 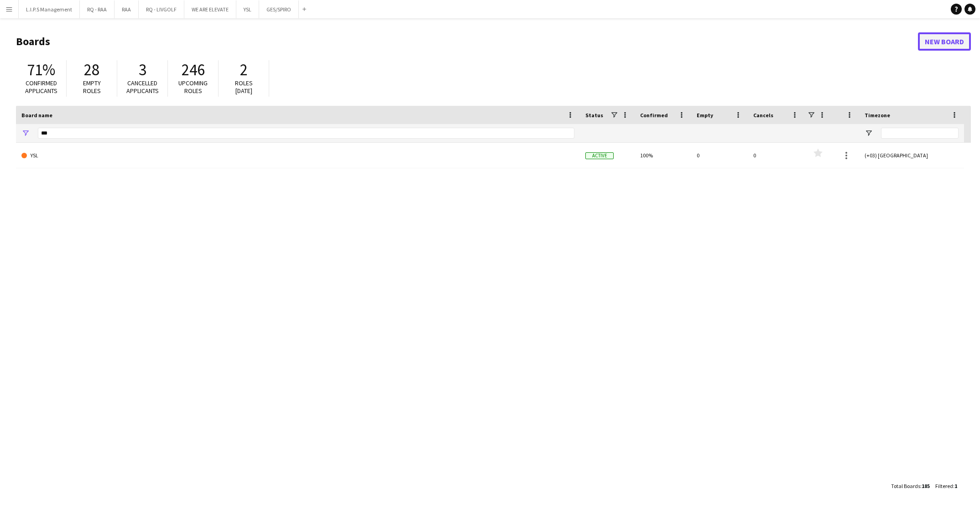 What do you see at coordinates (142, 70) in the screenshot?
I see `span: 3` at bounding box center [142, 70].